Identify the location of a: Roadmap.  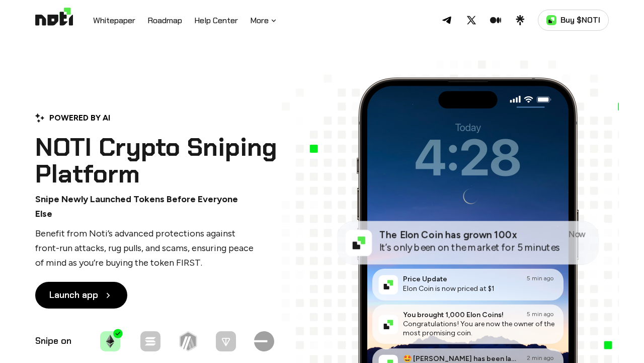
(165, 21).